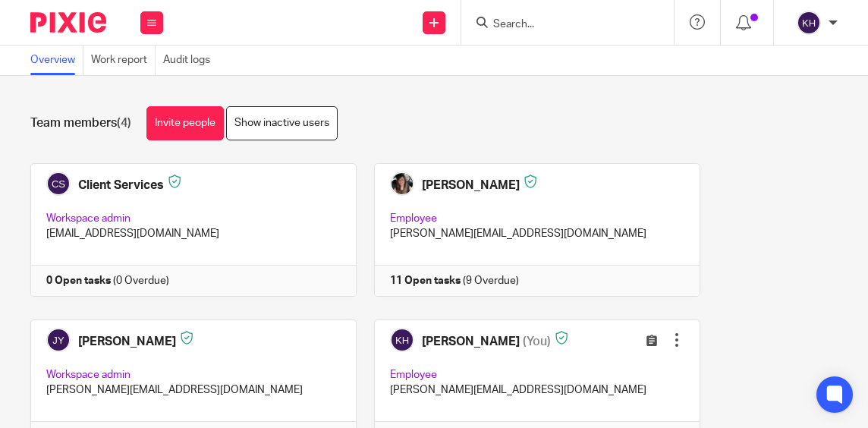 The width and height of the screenshot is (868, 428). Describe the element at coordinates (809, 22) in the screenshot. I see `img: svg%3E` at that location.